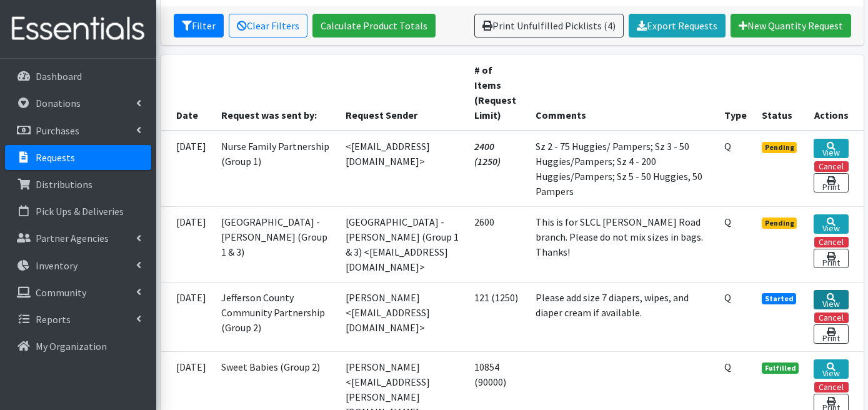  What do you see at coordinates (268, 26) in the screenshot?
I see `a: Clear Filters` at bounding box center [268, 26].